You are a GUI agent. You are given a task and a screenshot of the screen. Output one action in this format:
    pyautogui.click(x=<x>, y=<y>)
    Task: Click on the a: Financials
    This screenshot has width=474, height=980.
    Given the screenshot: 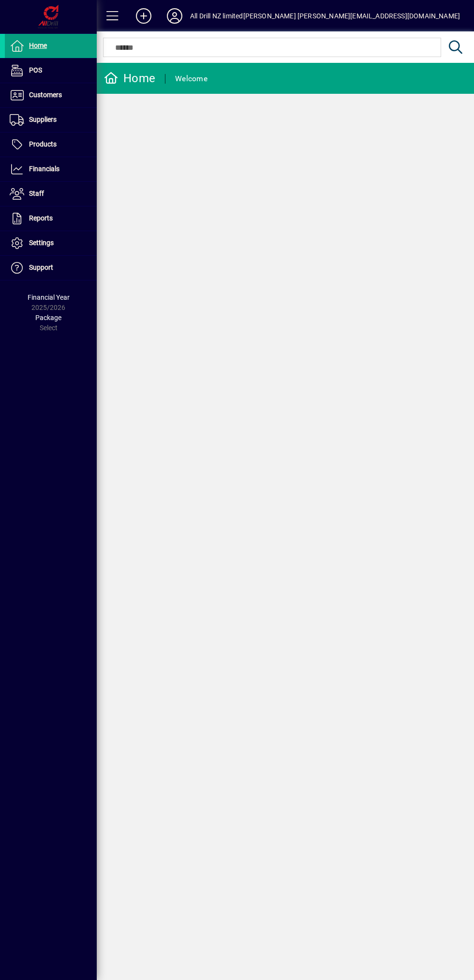 What is the action you would take?
    pyautogui.click(x=50, y=169)
    